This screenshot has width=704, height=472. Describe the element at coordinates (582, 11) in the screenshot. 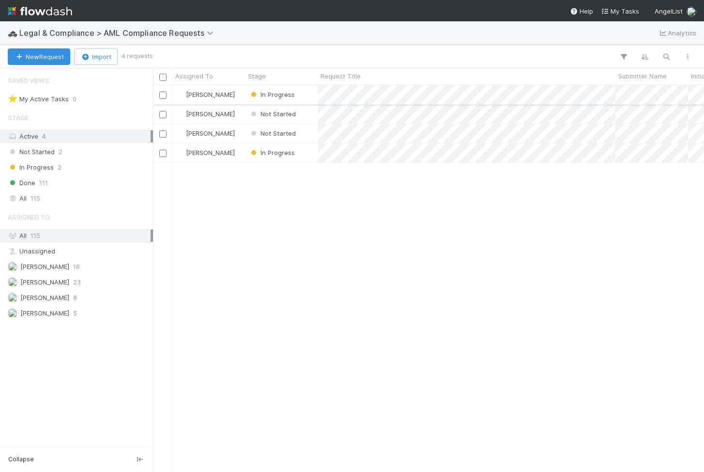

I see `div: Help` at that location.